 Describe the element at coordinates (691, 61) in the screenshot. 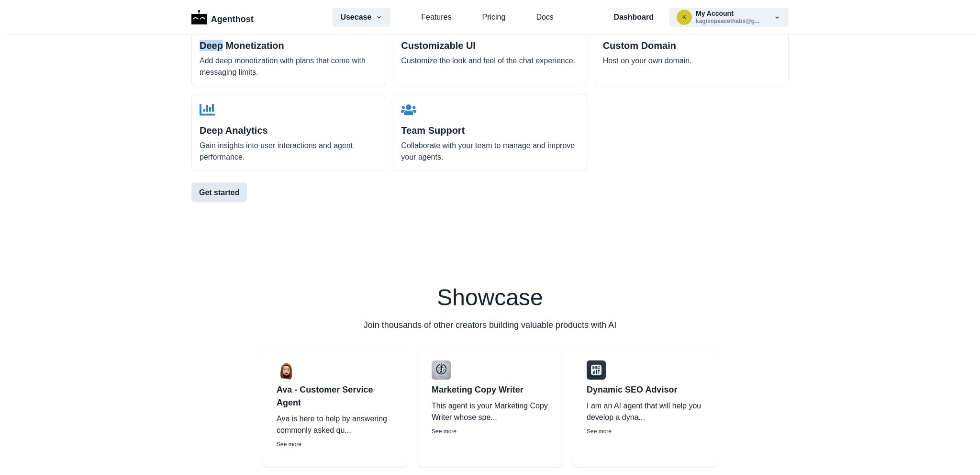

I see `p: Host on your own domain.` at that location.